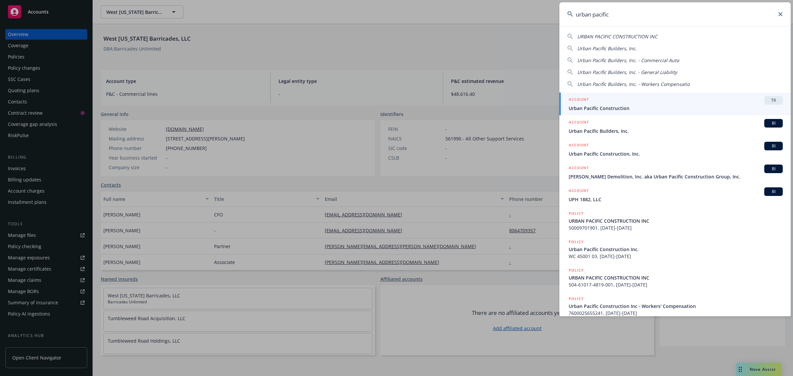  Describe the element at coordinates (676, 249) in the screenshot. I see `span: Urban Pacific Construction Inc.` at that location.